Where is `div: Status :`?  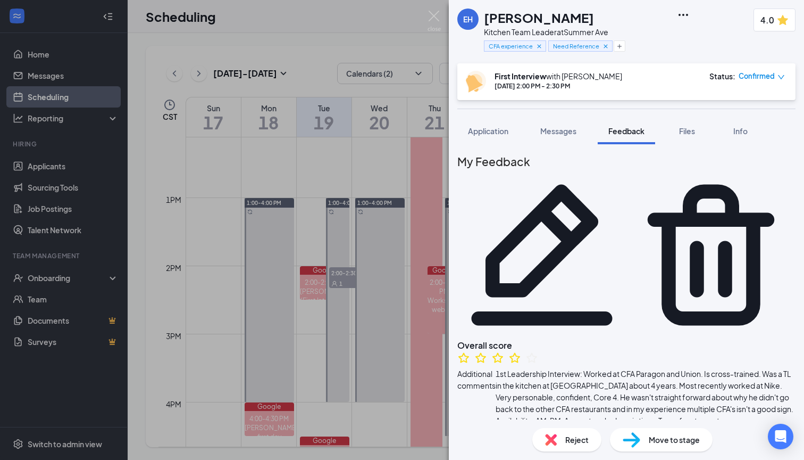
div: Status : is located at coordinates (722, 76).